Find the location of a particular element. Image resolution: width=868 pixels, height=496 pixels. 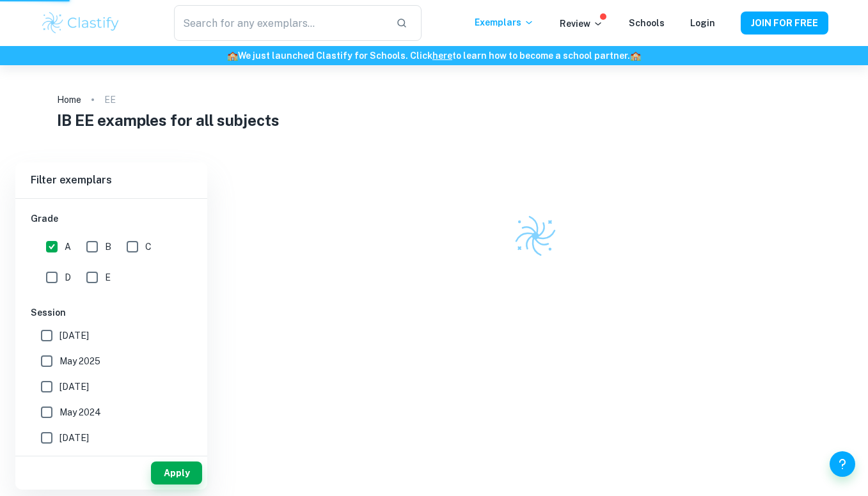

p: Exemplars is located at coordinates (504, 23).